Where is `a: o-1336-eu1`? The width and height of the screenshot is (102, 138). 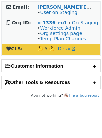
a: o-1336-eu1 is located at coordinates (52, 23).